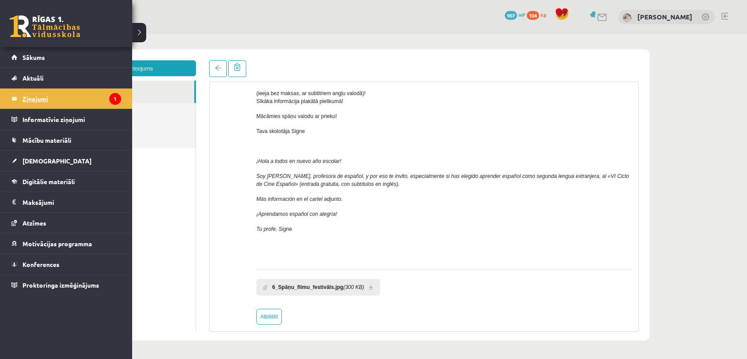 This screenshot has width=747, height=359. I want to click on a: Informatīvie ziņojumi, so click(66, 119).